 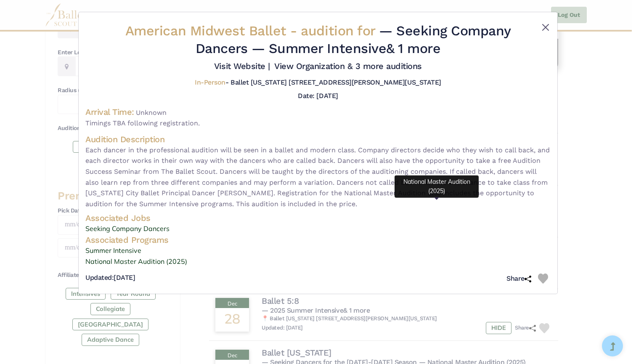 I want to click on span: In-Person, so click(x=210, y=82).